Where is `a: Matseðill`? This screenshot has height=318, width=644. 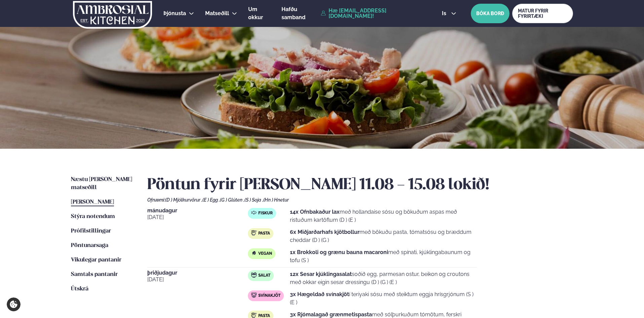
a: Matseðill is located at coordinates (217, 13).